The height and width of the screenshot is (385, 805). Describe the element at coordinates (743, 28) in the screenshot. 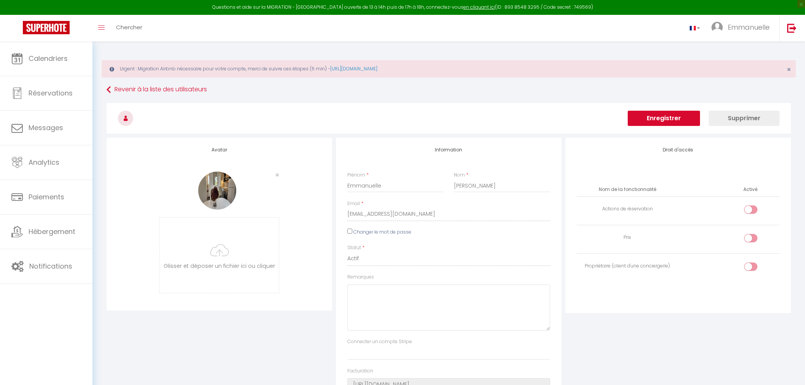

I see `a: ... Emmanuelle` at that location.